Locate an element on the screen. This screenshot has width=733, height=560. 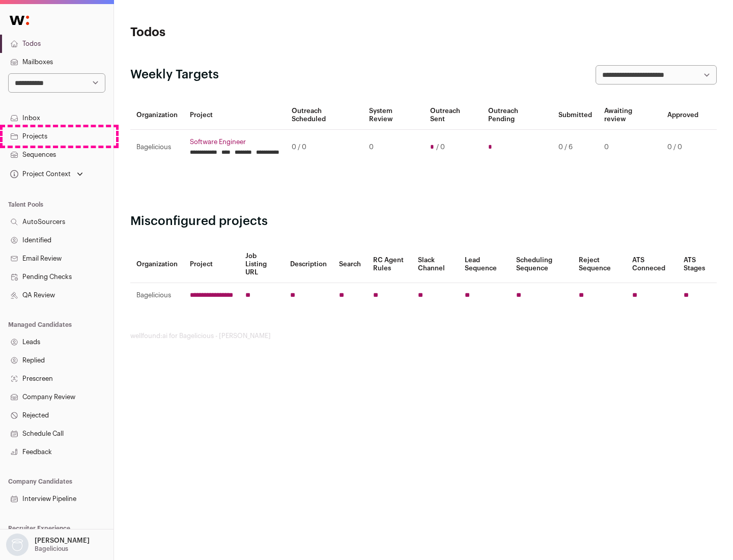
span: / 0 is located at coordinates (440, 147).